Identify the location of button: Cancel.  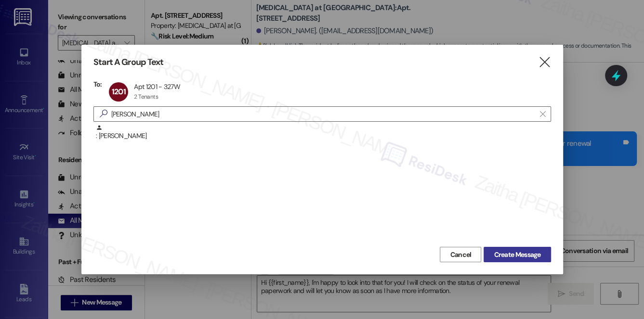
(460, 255).